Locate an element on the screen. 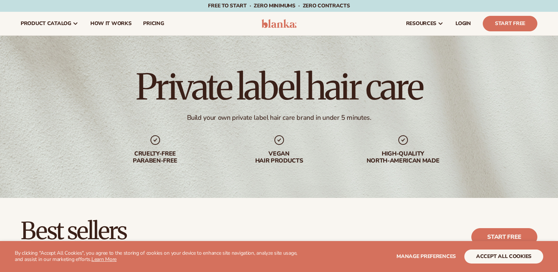 This screenshot has height=272, width=558. p: By clicking "Accept All Cookies", you agree to the storing of cookies on your device to enhance s... is located at coordinates (158, 256).